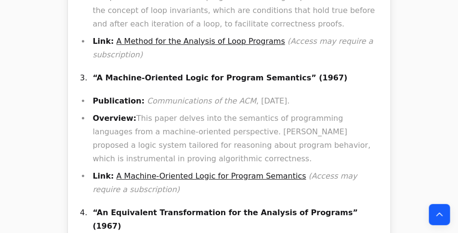 The image size is (458, 233). I want to click on em: Communications of the ACM, so click(201, 101).